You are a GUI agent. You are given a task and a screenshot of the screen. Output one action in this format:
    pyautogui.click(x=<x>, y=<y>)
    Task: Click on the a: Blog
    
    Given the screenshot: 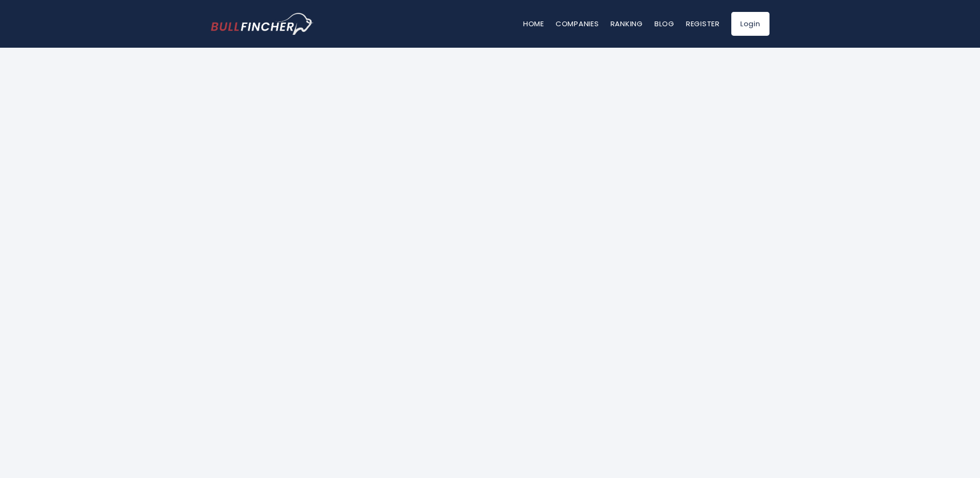 What is the action you would take?
    pyautogui.click(x=665, y=23)
    